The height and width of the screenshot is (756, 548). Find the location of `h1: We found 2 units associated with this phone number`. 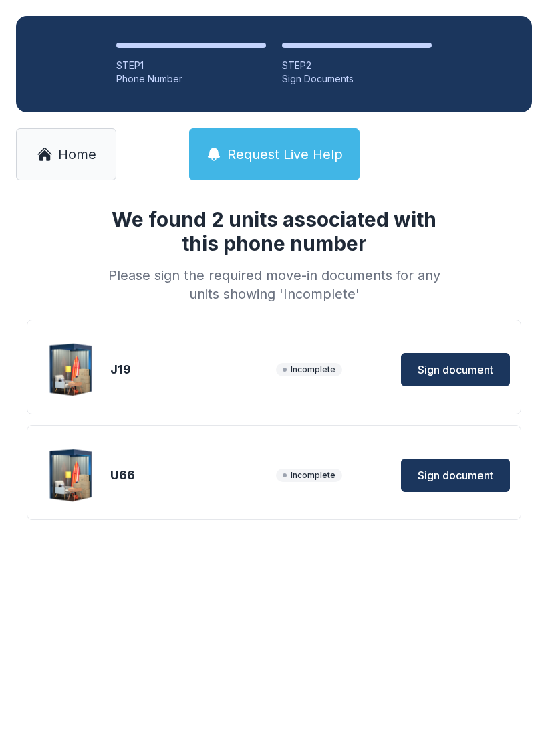

h1: We found 2 units associated with this phone number is located at coordinates (274, 231).